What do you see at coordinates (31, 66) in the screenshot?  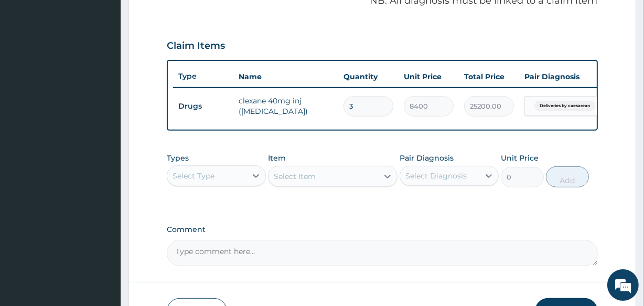 I see `img: d_794563401_company_1708531726252_794563401` at bounding box center [31, 66].